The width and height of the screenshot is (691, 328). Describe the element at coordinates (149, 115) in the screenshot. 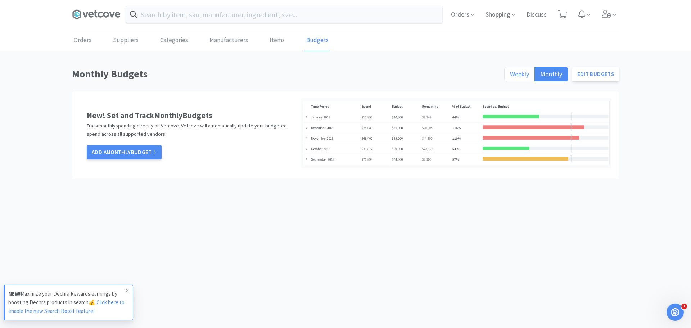

I see `strong: New! Set and Track Monthly Budgets` at that location.